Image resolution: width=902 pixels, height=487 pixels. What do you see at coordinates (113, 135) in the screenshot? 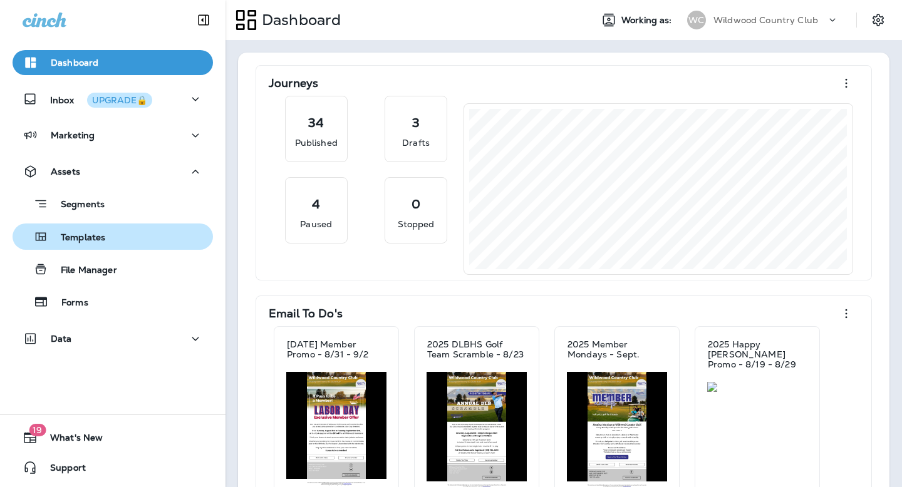
I see `button: Marketing` at bounding box center [113, 135].